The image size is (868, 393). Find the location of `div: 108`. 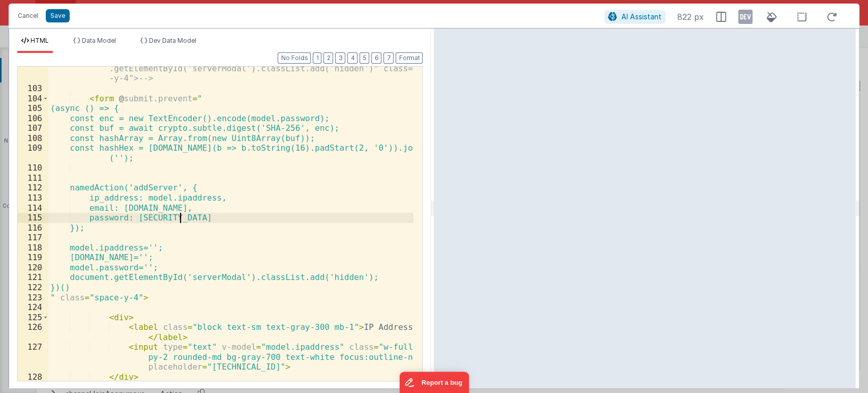

div: 108 is located at coordinates (33, 138).